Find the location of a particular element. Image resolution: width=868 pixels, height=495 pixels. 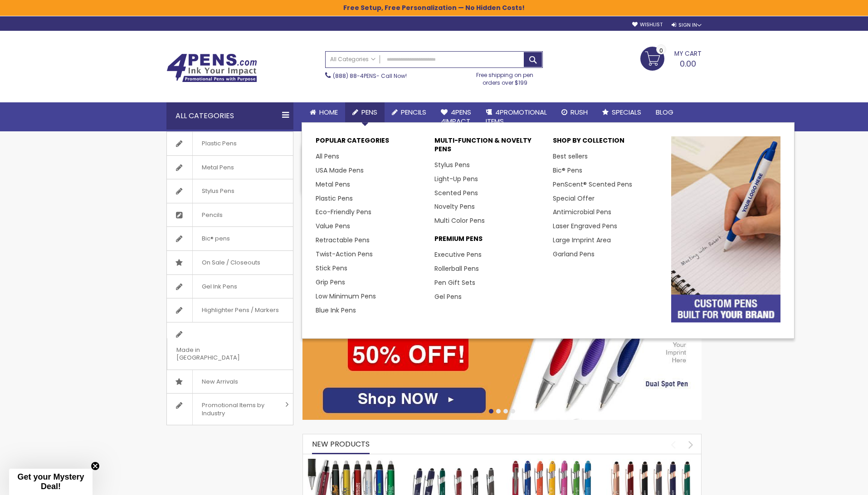

a: All Pens is located at coordinates (327, 157).